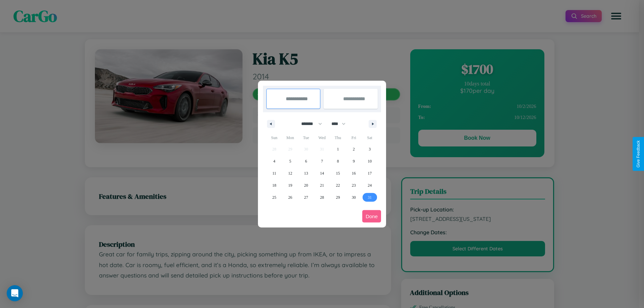 This screenshot has width=644, height=308. What do you see at coordinates (274, 138) in the screenshot?
I see `span: Sun` at bounding box center [274, 138].